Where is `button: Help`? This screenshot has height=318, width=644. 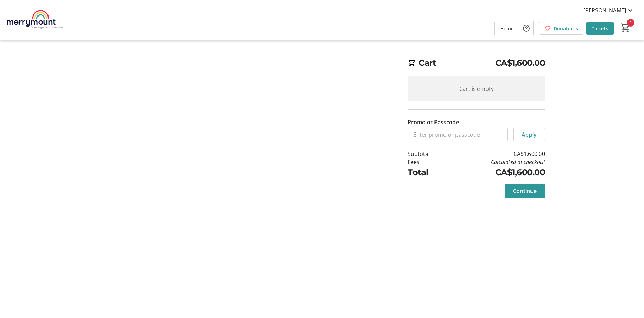 button: Help is located at coordinates (526, 28).